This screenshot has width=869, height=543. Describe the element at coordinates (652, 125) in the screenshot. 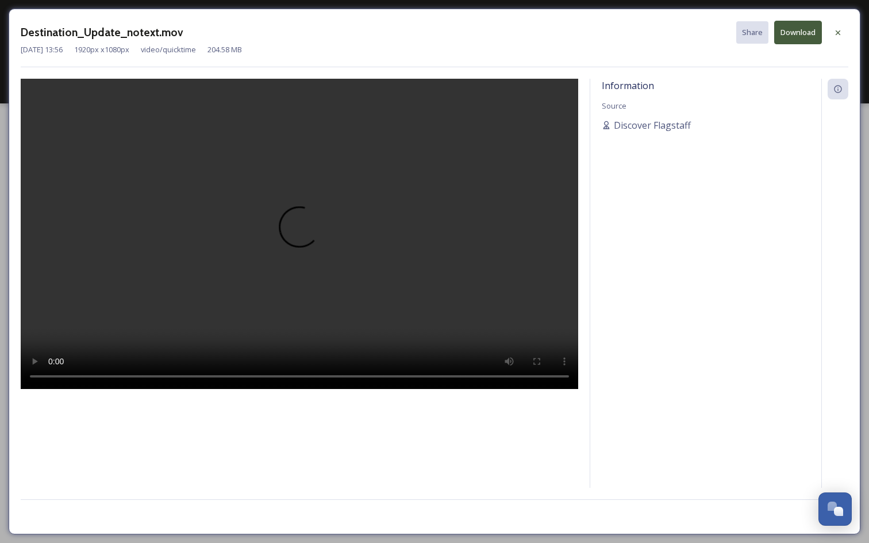

I see `span: Discover Flagstaff` at that location.